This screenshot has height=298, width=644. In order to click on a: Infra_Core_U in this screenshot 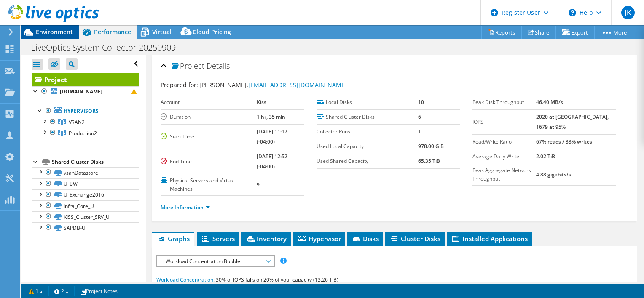, I will do `click(85, 206)`.